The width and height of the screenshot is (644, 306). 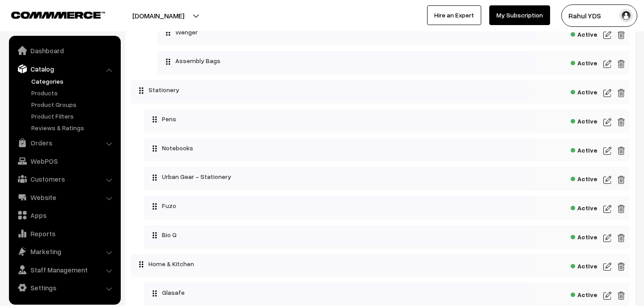 What do you see at coordinates (73, 116) in the screenshot?
I see `a: Product Filters` at bounding box center [73, 116].